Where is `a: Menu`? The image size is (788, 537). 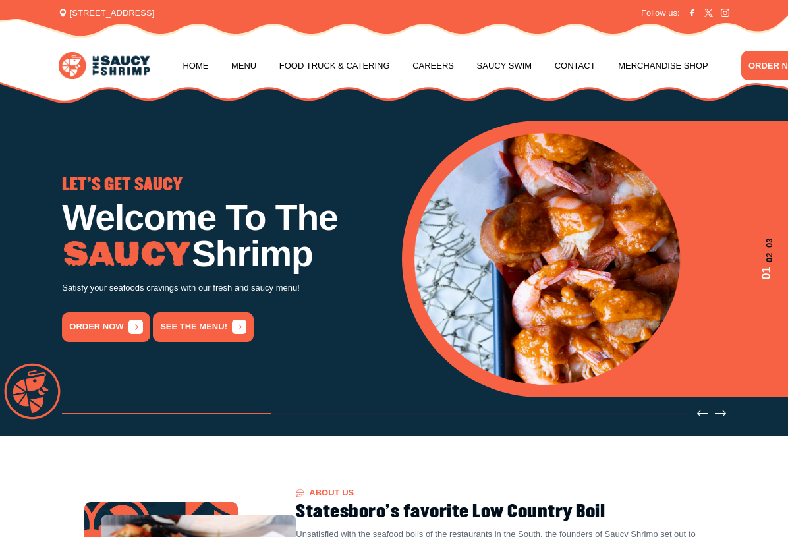
a: Menu is located at coordinates (244, 66).